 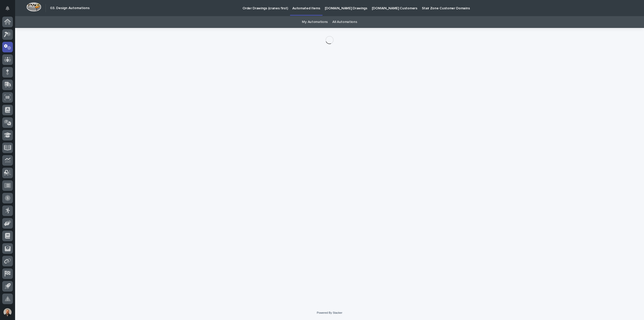 What do you see at coordinates (345, 22) in the screenshot?
I see `a: All Automations` at bounding box center [345, 22].